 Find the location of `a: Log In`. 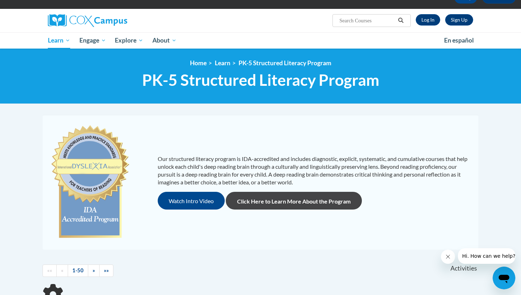

a: Log In is located at coordinates (428, 20).